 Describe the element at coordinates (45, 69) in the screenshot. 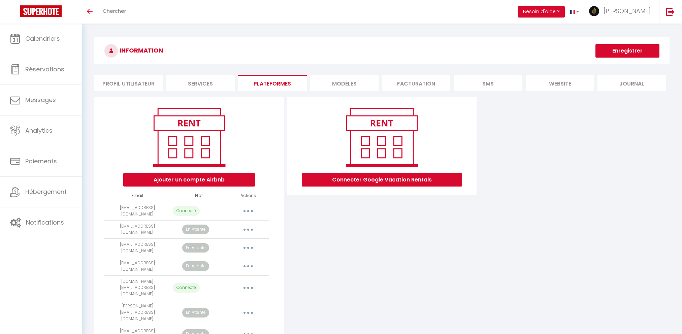

I see `span: Réservations` at that location.